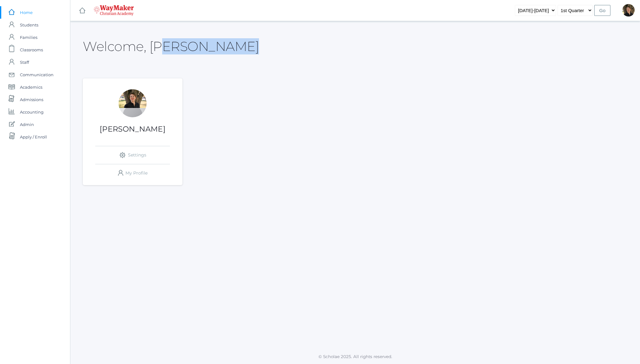 The width and height of the screenshot is (640, 364). Describe the element at coordinates (31, 99) in the screenshot. I see `span: Admissions` at that location.